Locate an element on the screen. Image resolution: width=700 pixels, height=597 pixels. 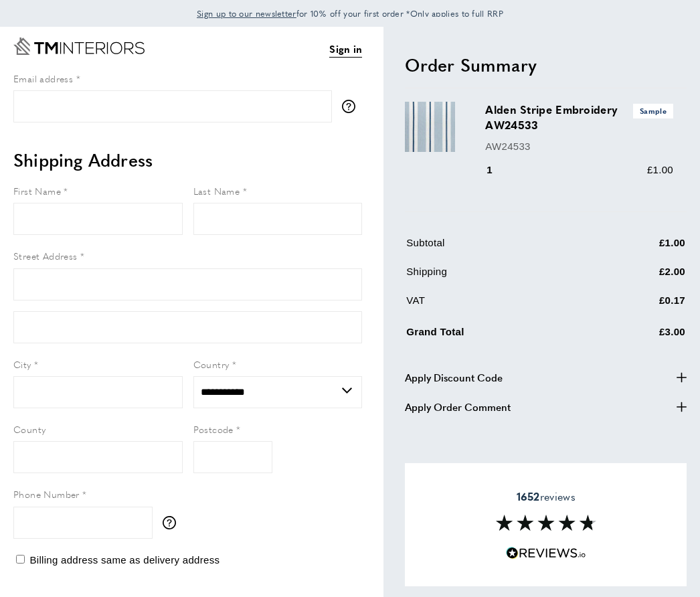
span: £1.00 is located at coordinates (659, 169).